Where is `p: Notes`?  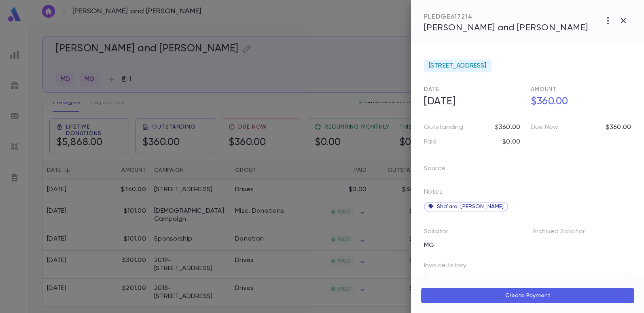
p: Notes is located at coordinates (433, 194).